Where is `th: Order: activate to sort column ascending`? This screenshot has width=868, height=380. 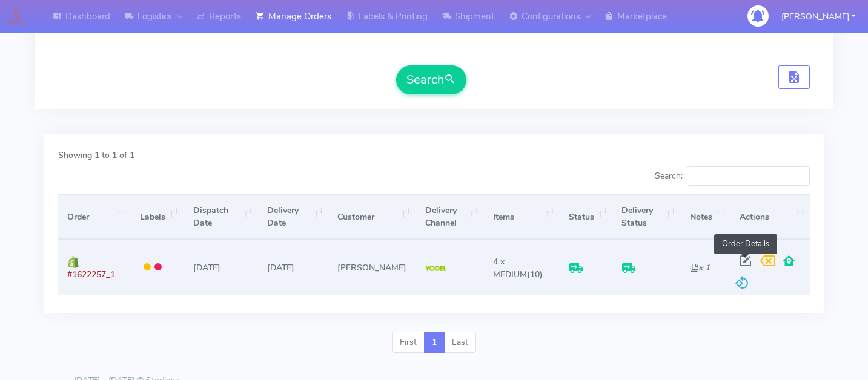
th: Order: activate to sort column ascending is located at coordinates (94, 217).